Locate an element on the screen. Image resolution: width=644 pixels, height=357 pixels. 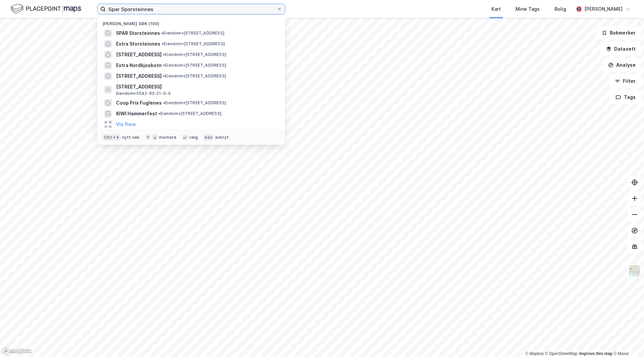
button: Vis flere is located at coordinates (126, 124).